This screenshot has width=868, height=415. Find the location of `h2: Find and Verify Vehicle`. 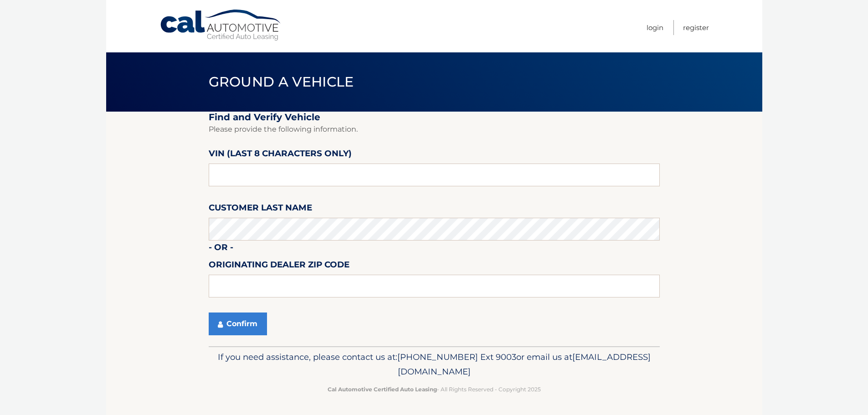

h2: Find and Verify Vehicle is located at coordinates (434, 117).